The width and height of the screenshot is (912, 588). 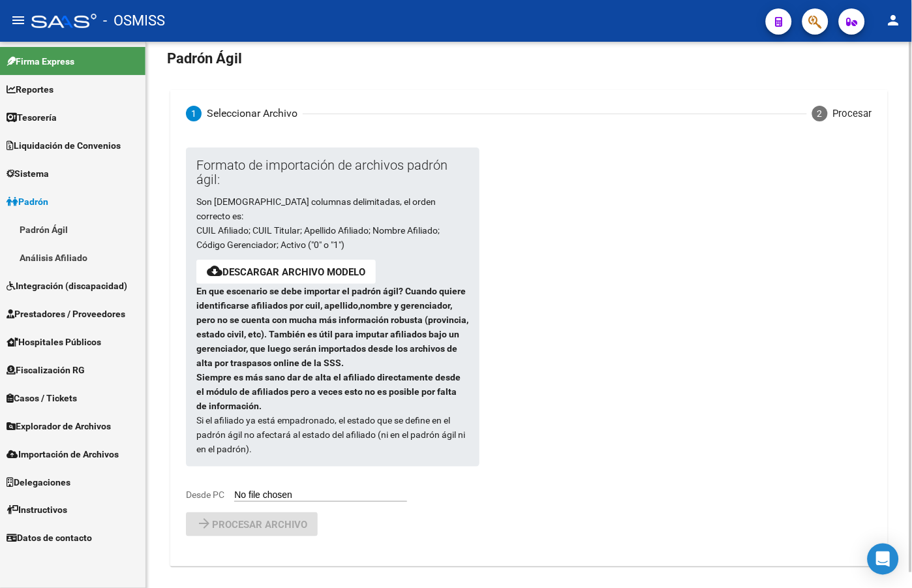 I want to click on span: 1, so click(x=194, y=114).